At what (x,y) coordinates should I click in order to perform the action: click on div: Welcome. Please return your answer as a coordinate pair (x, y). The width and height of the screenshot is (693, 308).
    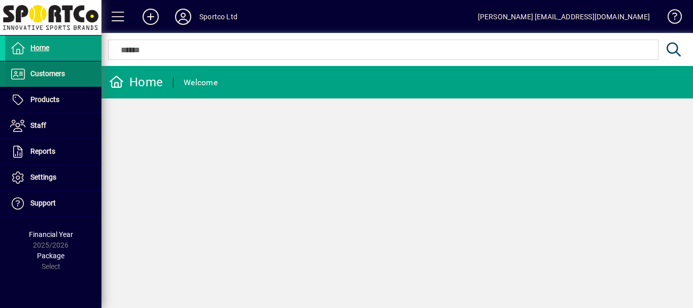
    Looking at the image, I should click on (200, 83).